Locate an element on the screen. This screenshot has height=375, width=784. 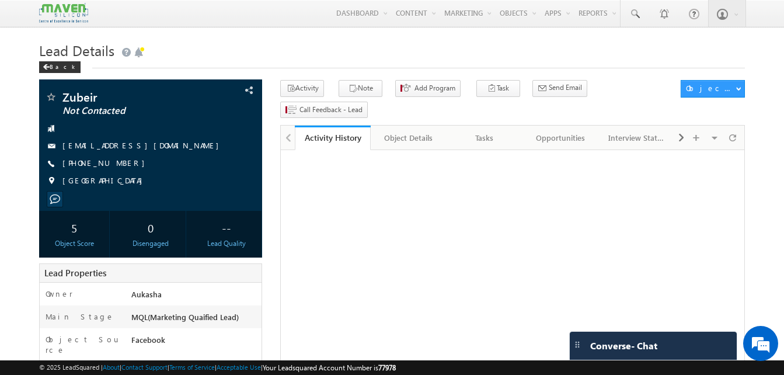
span: Add Program is located at coordinates (435, 88).